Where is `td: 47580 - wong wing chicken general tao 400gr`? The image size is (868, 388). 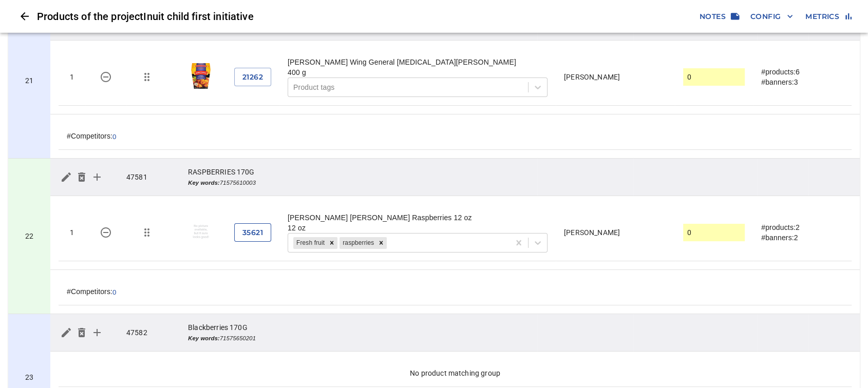 td: 47580 - wong wing chicken general tao 400gr is located at coordinates (29, 81).